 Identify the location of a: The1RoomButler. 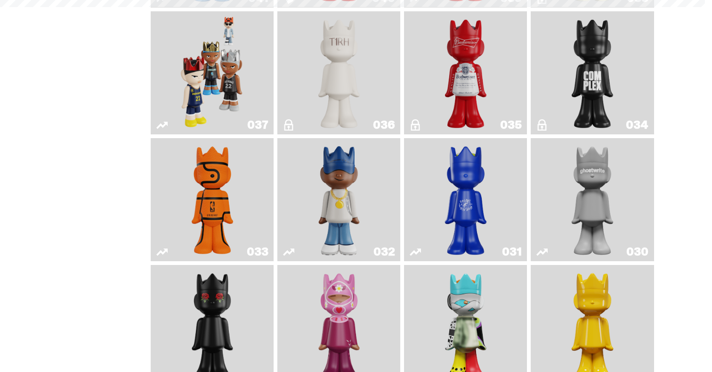
(339, 73).